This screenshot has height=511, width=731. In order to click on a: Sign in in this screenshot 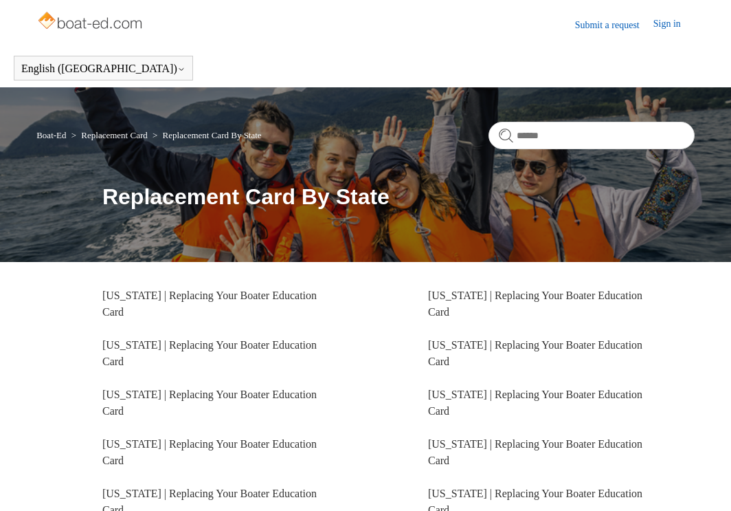, I will do `click(674, 25)`.